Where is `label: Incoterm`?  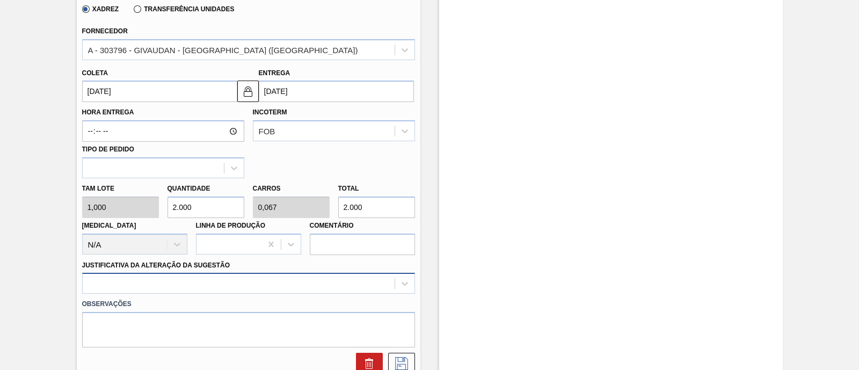
label: Incoterm is located at coordinates (270, 112).